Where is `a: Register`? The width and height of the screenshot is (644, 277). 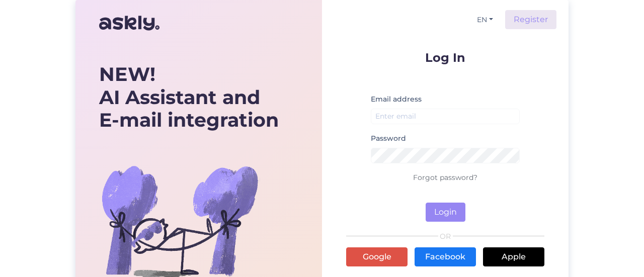 a: Register is located at coordinates (531, 20).